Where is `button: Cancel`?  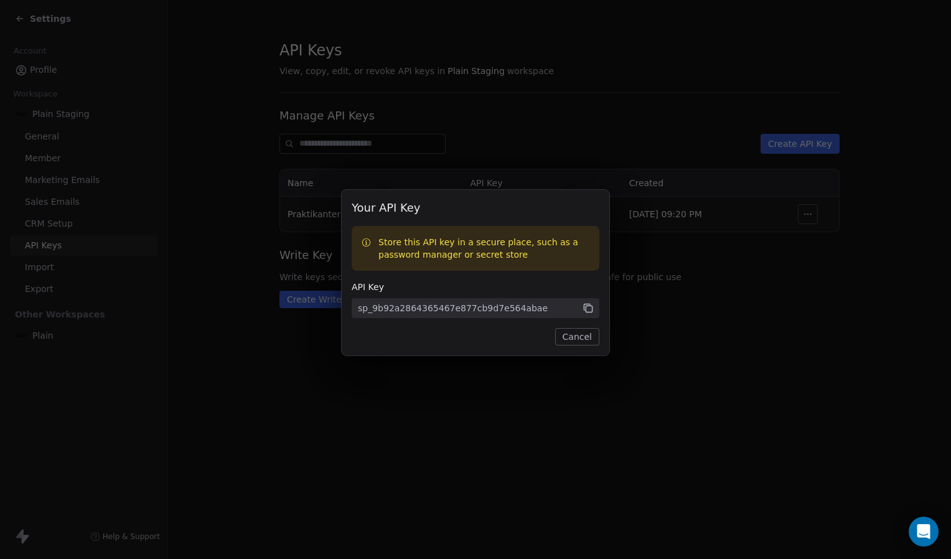
button: Cancel is located at coordinates (577, 337).